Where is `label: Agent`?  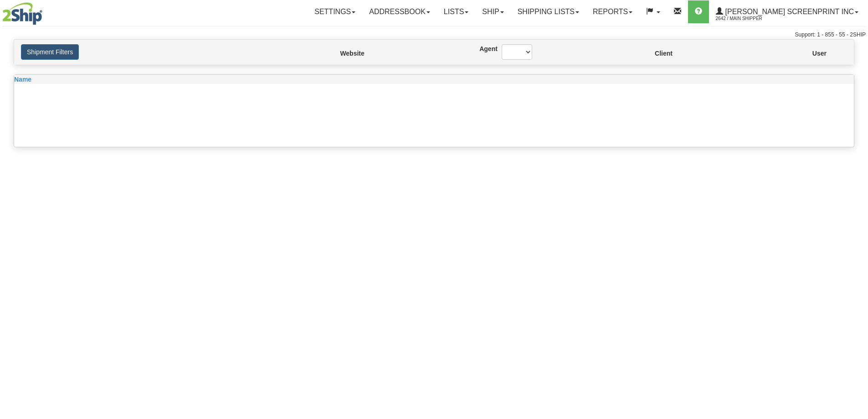 label: Agent is located at coordinates (483, 49).